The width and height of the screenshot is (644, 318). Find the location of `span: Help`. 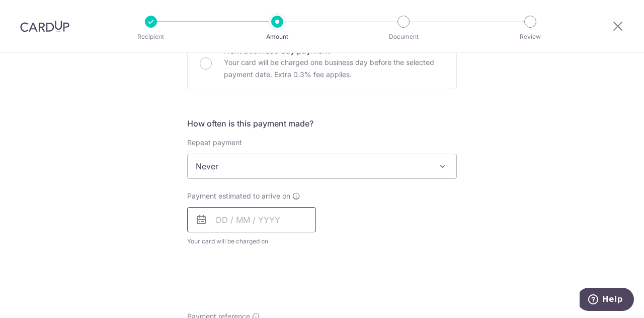

span: Help is located at coordinates (32, 11).